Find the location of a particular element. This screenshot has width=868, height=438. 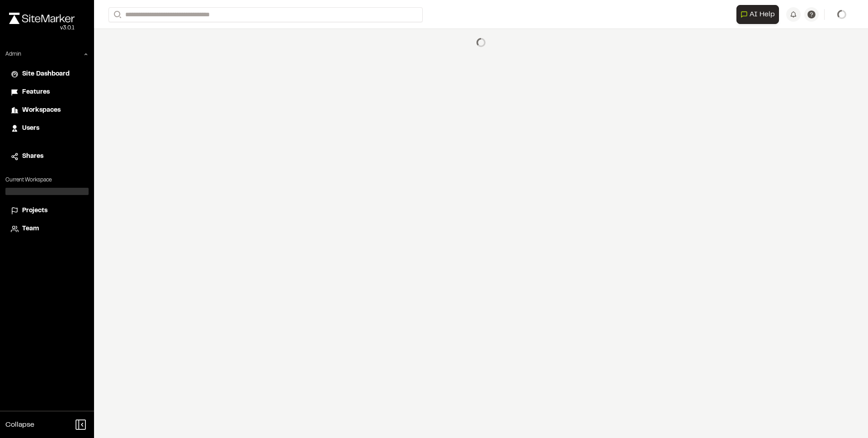

p: Admin is located at coordinates (13, 54).